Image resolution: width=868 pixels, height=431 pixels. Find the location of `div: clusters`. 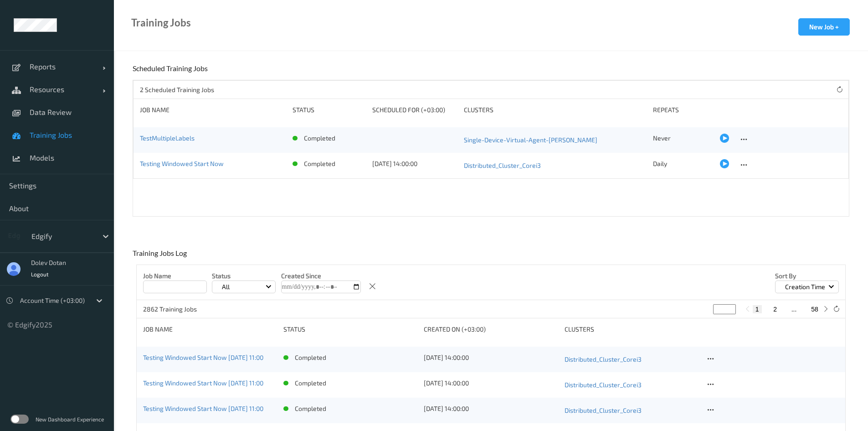

div: clusters is located at coordinates (631, 329).